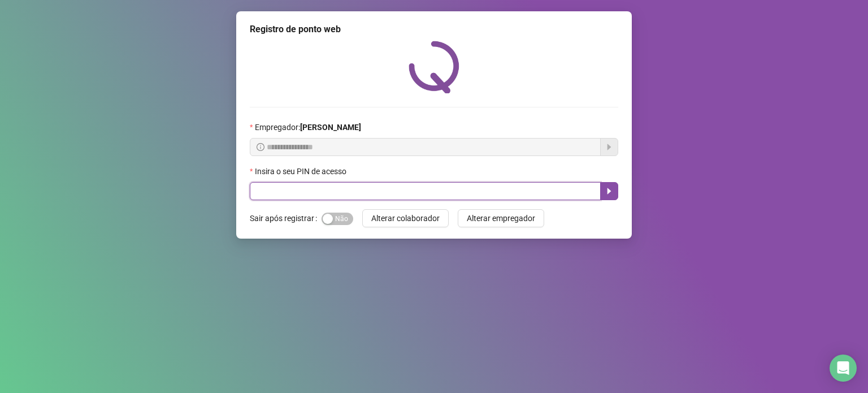  What do you see at coordinates (286, 218) in the screenshot?
I see `label: Sair após registrar` at bounding box center [286, 218].